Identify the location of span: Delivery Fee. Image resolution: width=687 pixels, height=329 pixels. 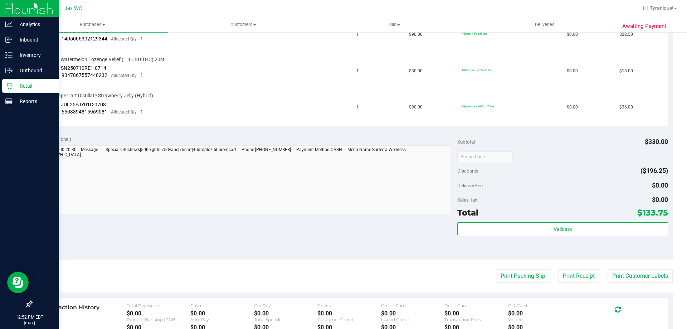
(470, 185).